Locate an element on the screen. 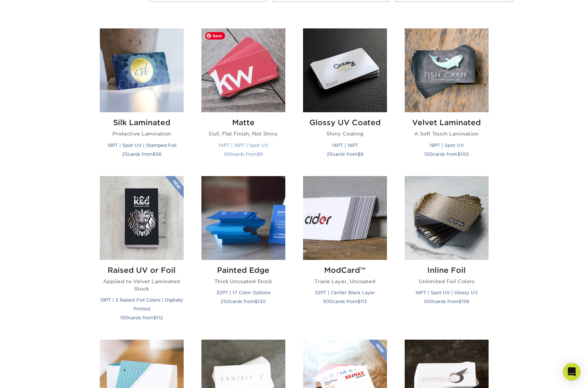 The image size is (588, 388). h2: Silk Laminated is located at coordinates (142, 123).